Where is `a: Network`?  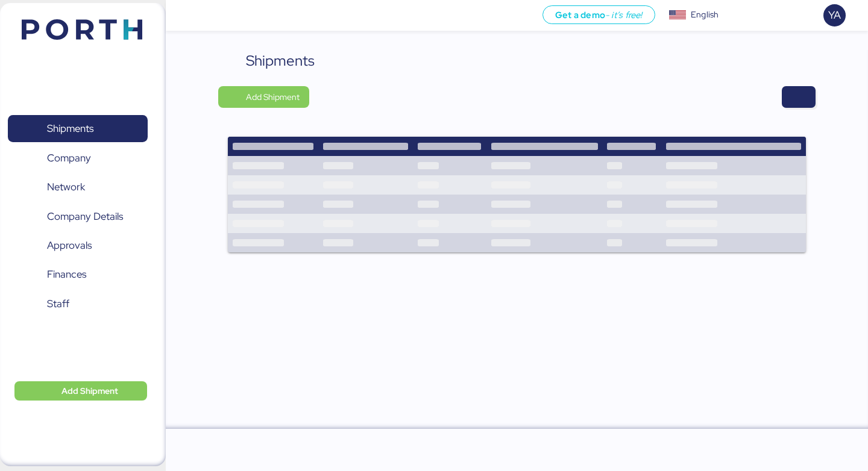 a: Network is located at coordinates (78, 187).